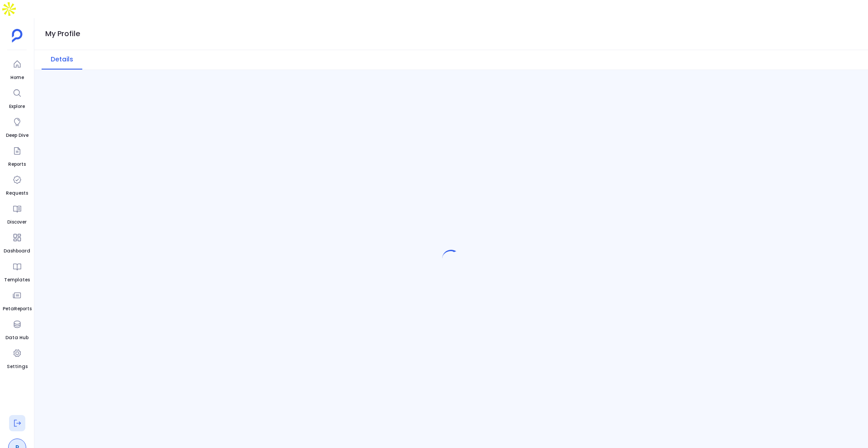  I want to click on a: Requests, so click(17, 185).